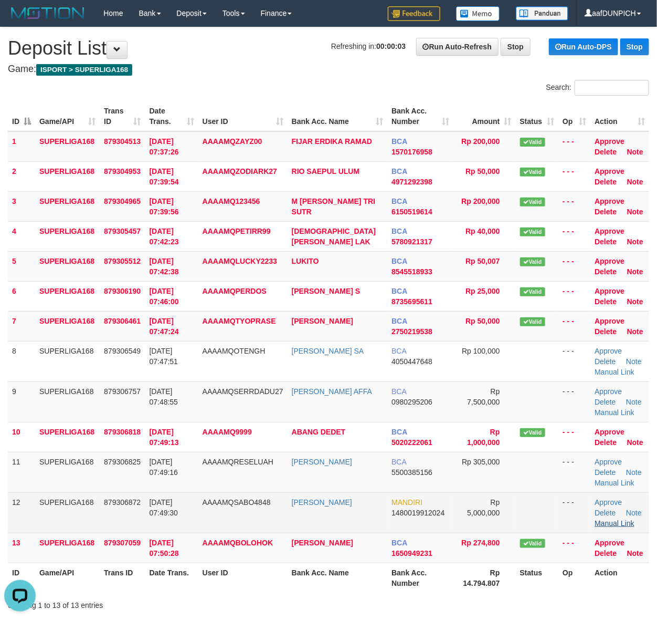 The width and height of the screenshot is (657, 620). What do you see at coordinates (338, 577) in the screenshot?
I see `th: Bank Acc. Name` at bounding box center [338, 577].